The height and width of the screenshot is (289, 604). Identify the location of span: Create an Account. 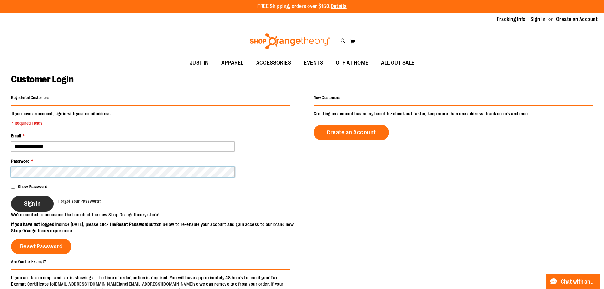
(351, 132).